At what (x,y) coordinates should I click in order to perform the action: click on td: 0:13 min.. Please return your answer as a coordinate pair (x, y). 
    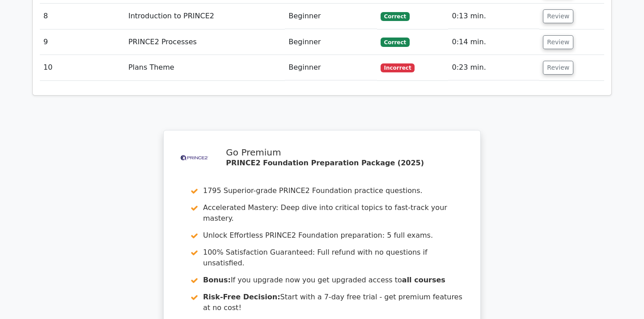
    Looking at the image, I should click on (493, 16).